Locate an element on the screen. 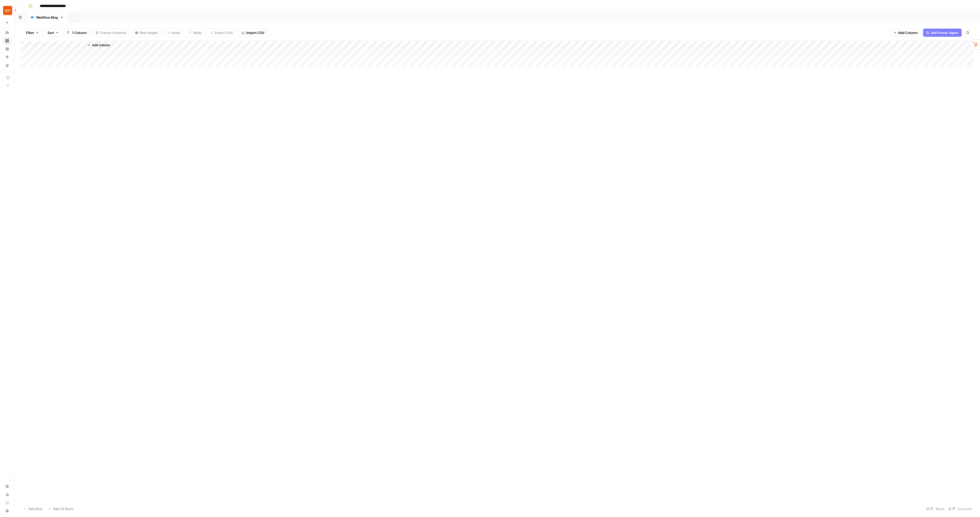 The height and width of the screenshot is (517, 980). button: Filter is located at coordinates (32, 32).